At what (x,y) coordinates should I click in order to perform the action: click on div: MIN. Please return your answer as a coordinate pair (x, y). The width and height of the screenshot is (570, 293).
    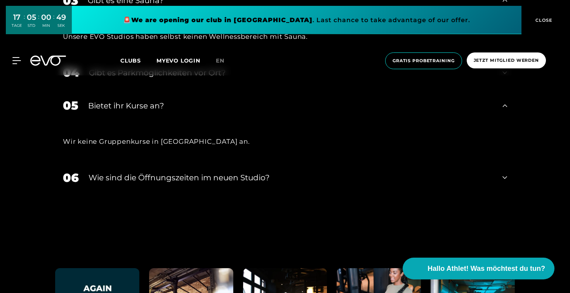
    Looking at the image, I should click on (46, 26).